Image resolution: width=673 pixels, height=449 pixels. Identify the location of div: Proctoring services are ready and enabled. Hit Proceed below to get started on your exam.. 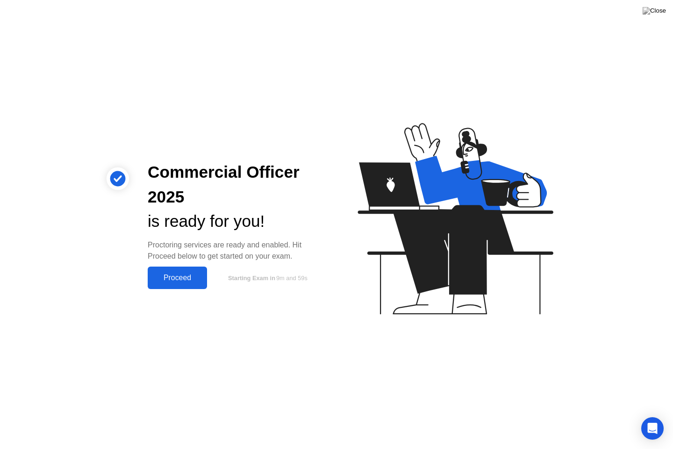
(235, 250).